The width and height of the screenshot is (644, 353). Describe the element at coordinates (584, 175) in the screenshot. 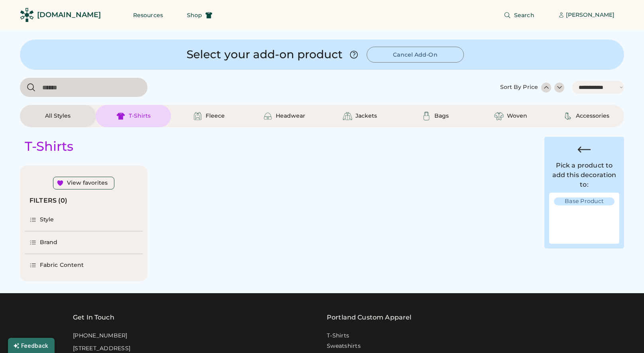

I see `div: Pick a product to add this decoration to:` at that location.